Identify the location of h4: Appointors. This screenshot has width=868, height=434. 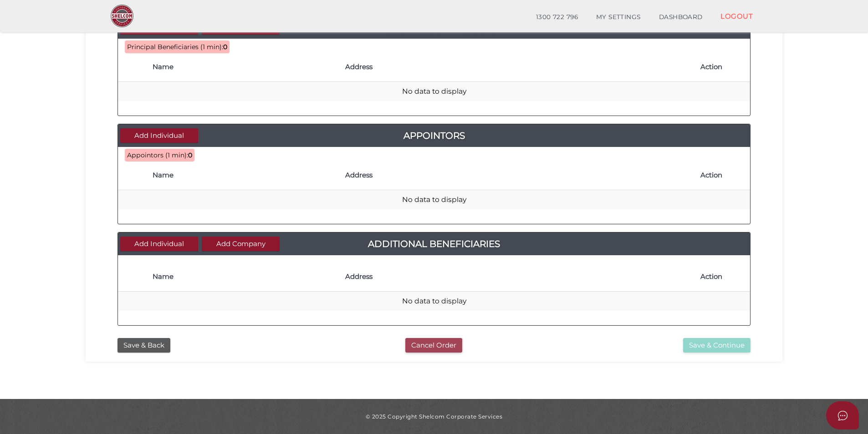
(434, 135).